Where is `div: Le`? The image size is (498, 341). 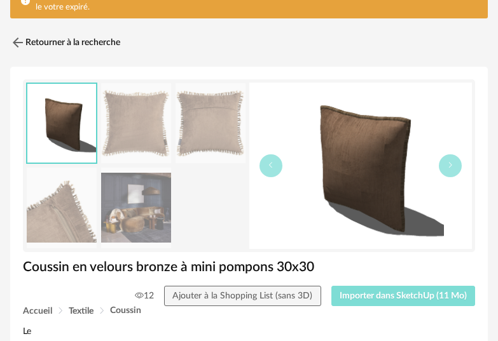 div: Le is located at coordinates (248, 332).